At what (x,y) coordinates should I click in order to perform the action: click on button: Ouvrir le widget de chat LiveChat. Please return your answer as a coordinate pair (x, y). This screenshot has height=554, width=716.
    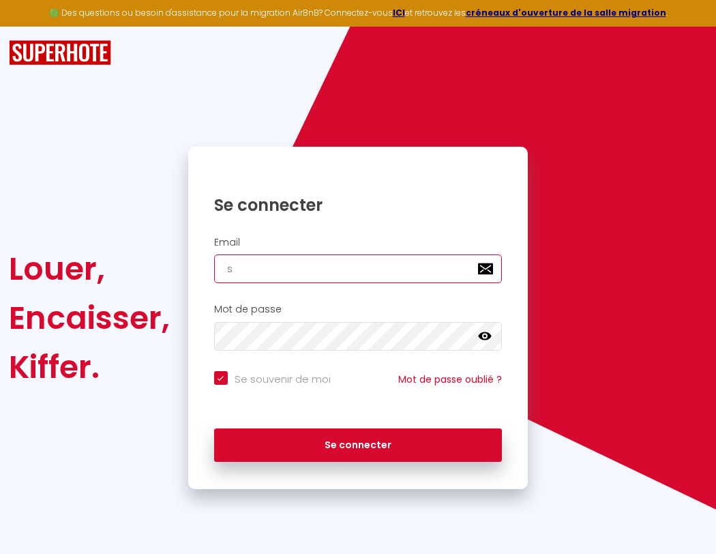
    Looking at the image, I should click on (31, 26).